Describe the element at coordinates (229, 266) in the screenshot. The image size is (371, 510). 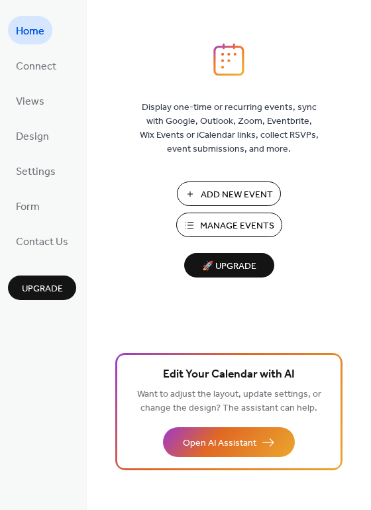
I see `span: 🚀 Upgrade` at that location.